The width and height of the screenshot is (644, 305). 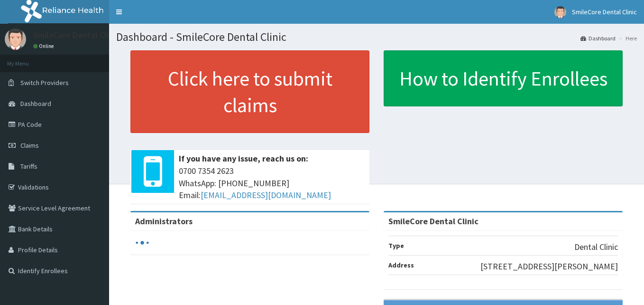 I want to click on a: Online, so click(x=44, y=46).